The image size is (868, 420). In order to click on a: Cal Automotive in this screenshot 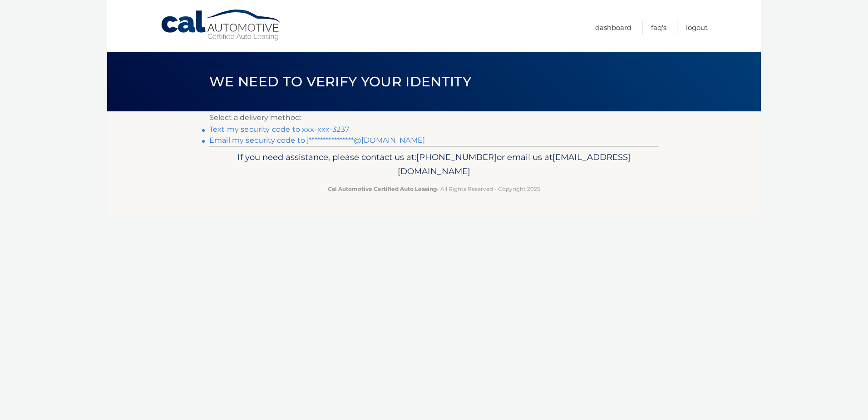, I will do `click(222, 25)`.